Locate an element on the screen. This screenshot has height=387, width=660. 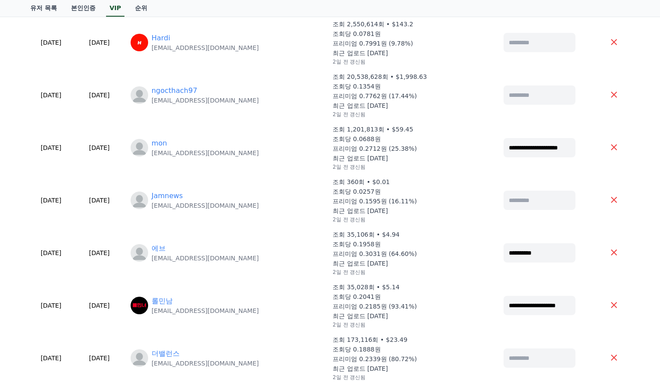
p: 조회 360회 • $0.01 is located at coordinates (361, 182).